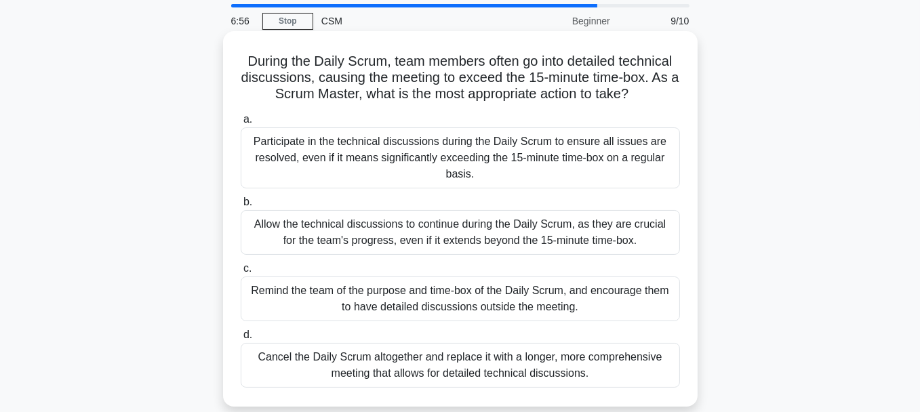 This screenshot has width=920, height=412. What do you see at coordinates (460, 233) in the screenshot?
I see `div: Allow the technical discussions to continue during the Daily Scrum, as they are crucial for the t...` at bounding box center [460, 233].